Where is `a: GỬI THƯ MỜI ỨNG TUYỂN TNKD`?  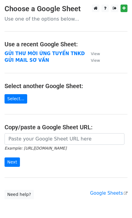 a: GỬI THƯ MỜI ỨNG TUYỂN TNKD is located at coordinates (45, 54).